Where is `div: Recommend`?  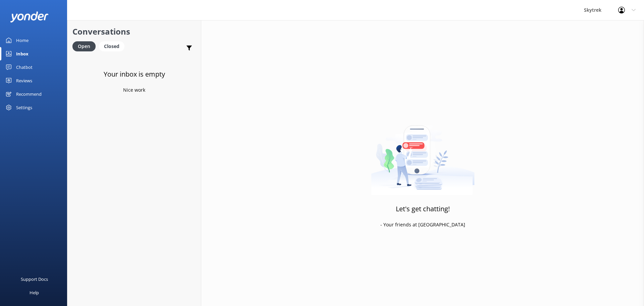
div: Recommend is located at coordinates (29, 94).